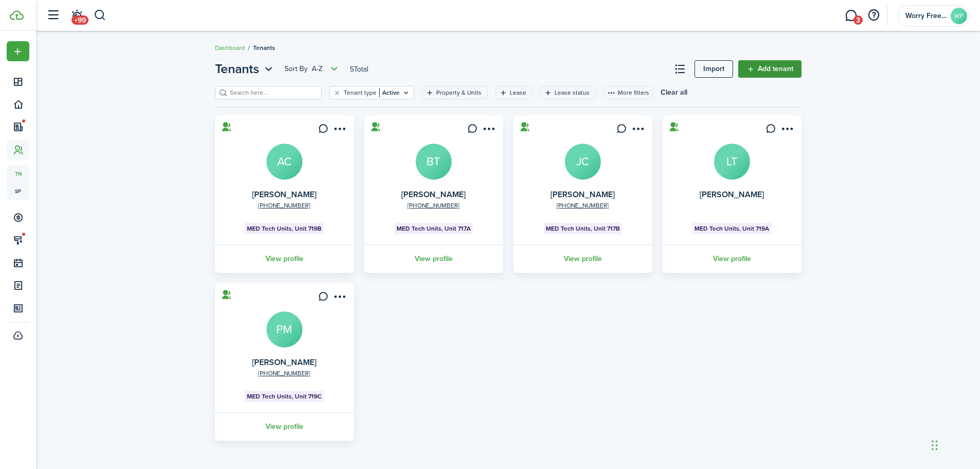  What do you see at coordinates (926, 16) in the screenshot?
I see `span: Worry Free Rentals` at bounding box center [926, 16].